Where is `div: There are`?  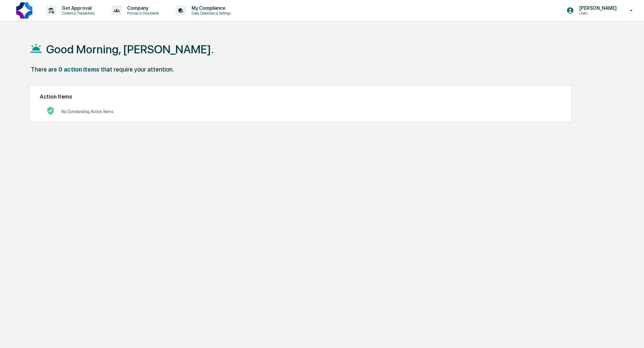 div: There are is located at coordinates (44, 69).